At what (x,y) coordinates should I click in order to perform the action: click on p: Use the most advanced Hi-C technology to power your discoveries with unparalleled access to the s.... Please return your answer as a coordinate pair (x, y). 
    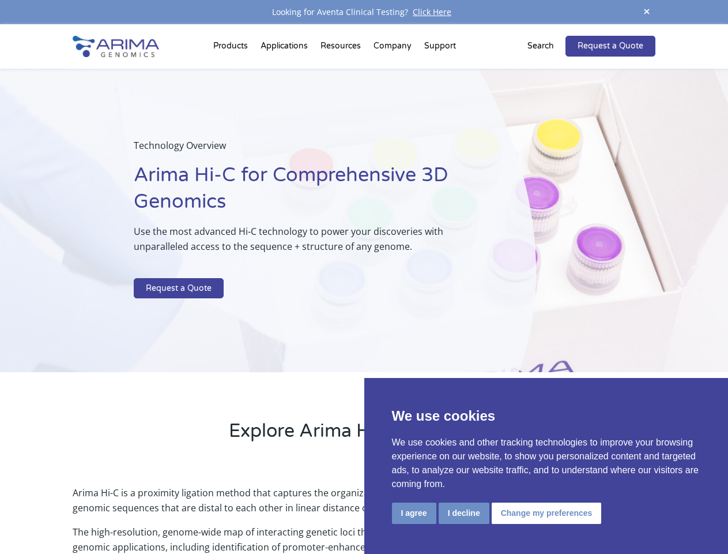
    Looking at the image, I should click on (306, 243).